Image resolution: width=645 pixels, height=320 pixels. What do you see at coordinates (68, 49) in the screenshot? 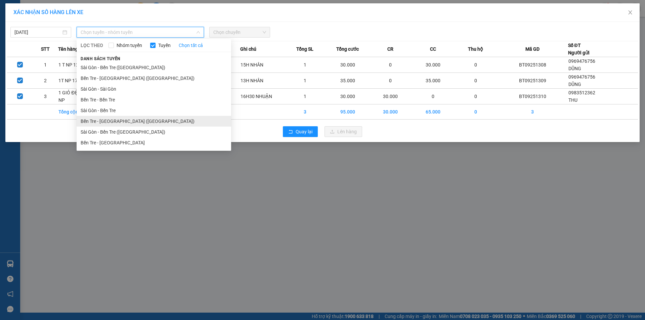
I see `span: Tên hàng` at bounding box center [68, 49].